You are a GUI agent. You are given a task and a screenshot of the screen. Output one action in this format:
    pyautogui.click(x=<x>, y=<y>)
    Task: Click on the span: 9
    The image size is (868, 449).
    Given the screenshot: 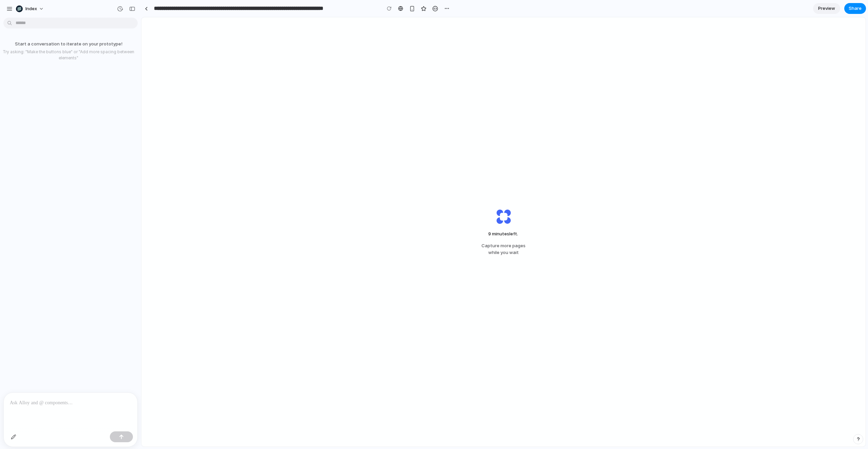 What is the action you would take?
    pyautogui.click(x=490, y=234)
    